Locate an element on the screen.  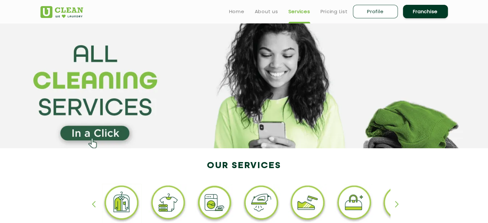
a: Home is located at coordinates (237, 12).